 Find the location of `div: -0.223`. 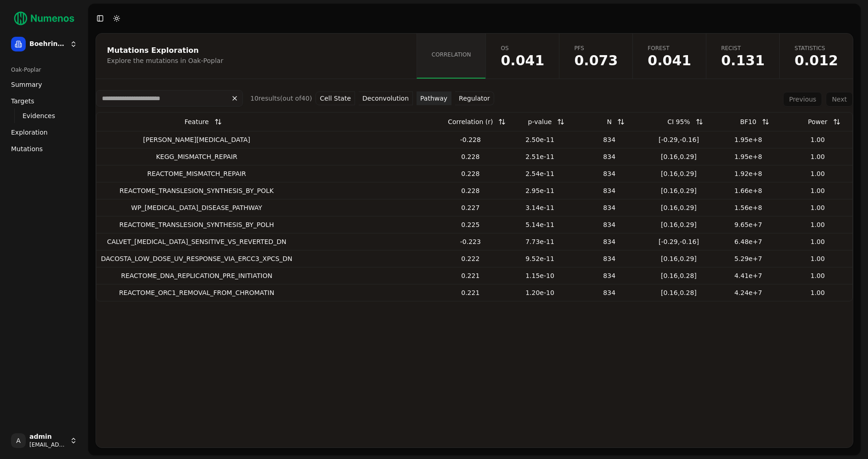

div: -0.223 is located at coordinates (470, 241).